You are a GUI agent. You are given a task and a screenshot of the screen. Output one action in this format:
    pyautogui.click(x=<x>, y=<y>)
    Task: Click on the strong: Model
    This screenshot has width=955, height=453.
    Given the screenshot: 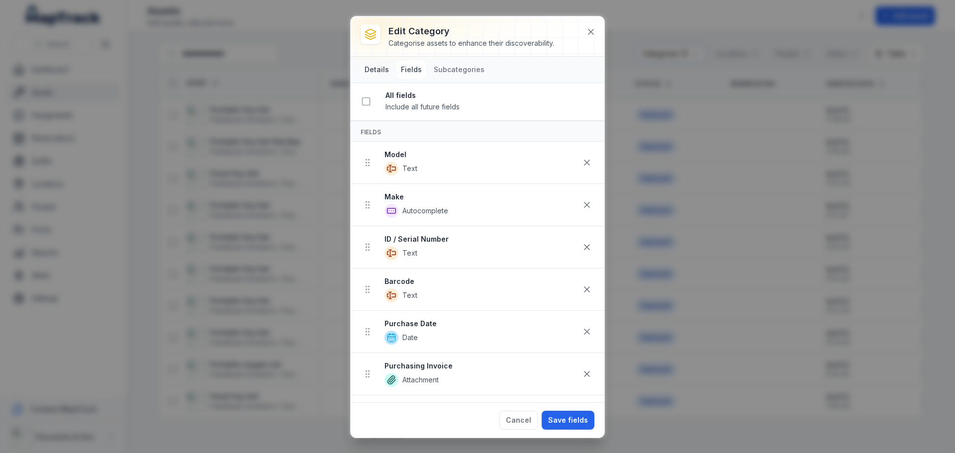 What is the action you would take?
    pyautogui.click(x=481, y=155)
    